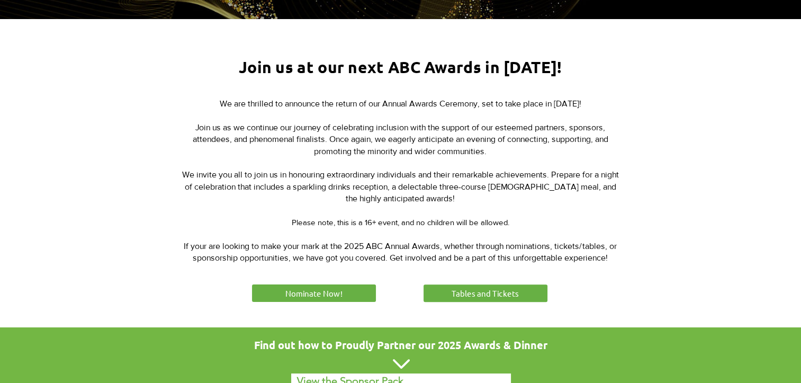  Describe the element at coordinates (314, 293) in the screenshot. I see `span: Nominate Now!` at that location.